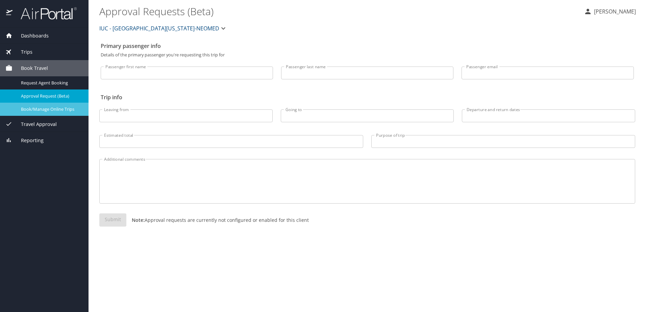 This screenshot has width=646, height=312. Describe the element at coordinates (367, 46) in the screenshot. I see `h2: Primary passenger info` at that location.